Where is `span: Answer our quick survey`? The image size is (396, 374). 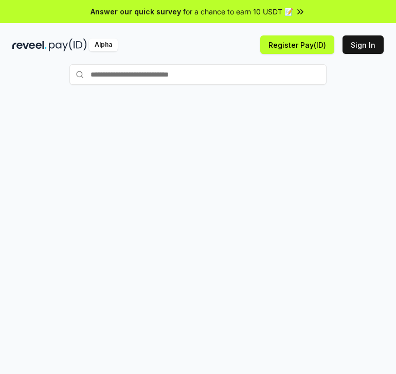 span: Answer our quick survey is located at coordinates (136, 11).